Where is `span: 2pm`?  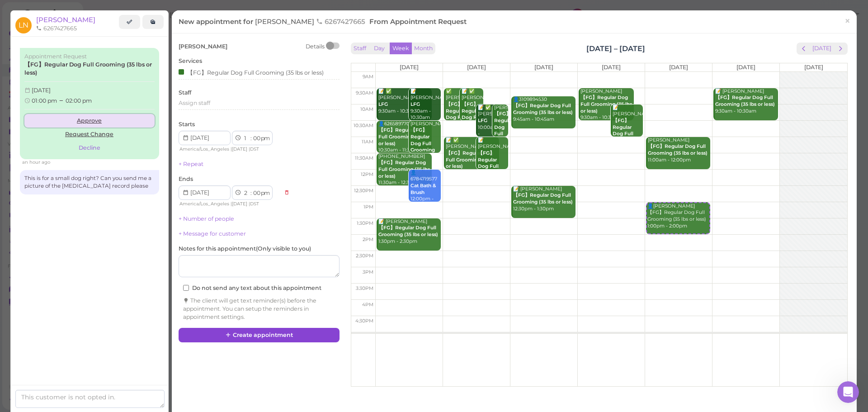
span: 2pm is located at coordinates (368, 239).